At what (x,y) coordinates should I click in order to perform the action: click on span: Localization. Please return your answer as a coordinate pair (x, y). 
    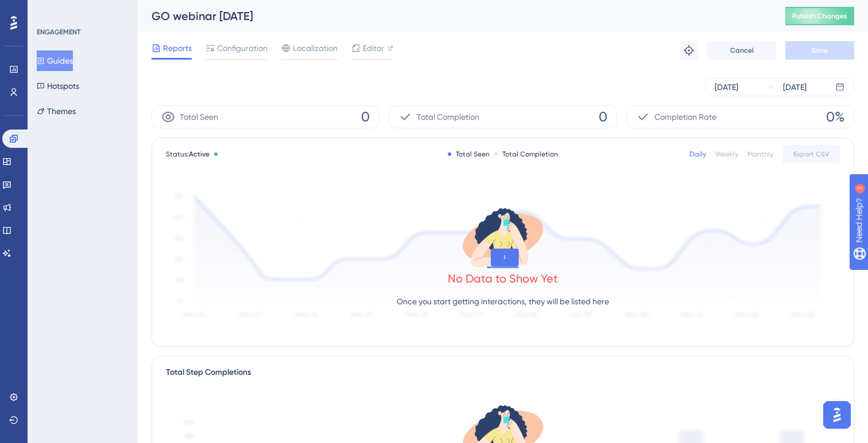
    Looking at the image, I should click on (315, 48).